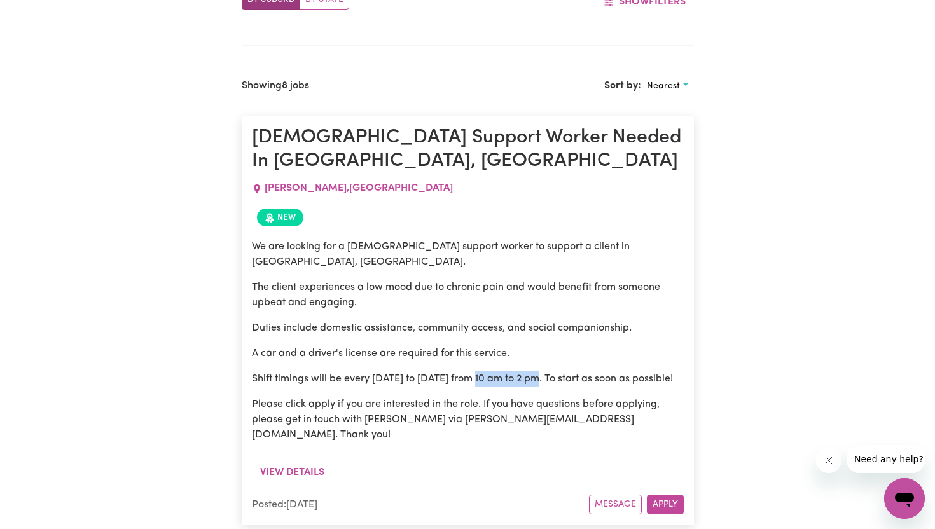 This screenshot has height=529, width=935. Describe the element at coordinates (292, 473) in the screenshot. I see `button: View details` at that location.